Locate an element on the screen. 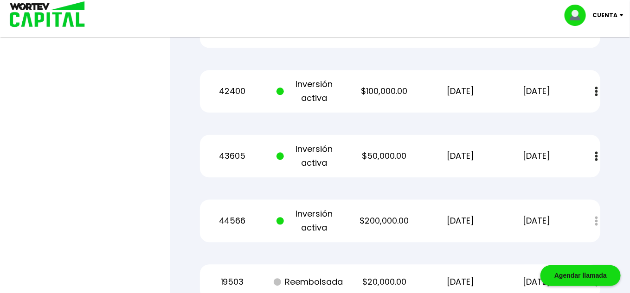 Image resolution: width=630 pixels, height=293 pixels. p: Reembolsada is located at coordinates (308, 282).